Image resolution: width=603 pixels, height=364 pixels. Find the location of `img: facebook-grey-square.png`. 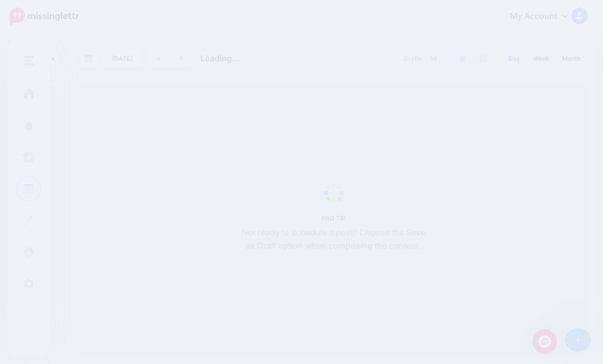

img: facebook-grey-square.png is located at coordinates (483, 59).